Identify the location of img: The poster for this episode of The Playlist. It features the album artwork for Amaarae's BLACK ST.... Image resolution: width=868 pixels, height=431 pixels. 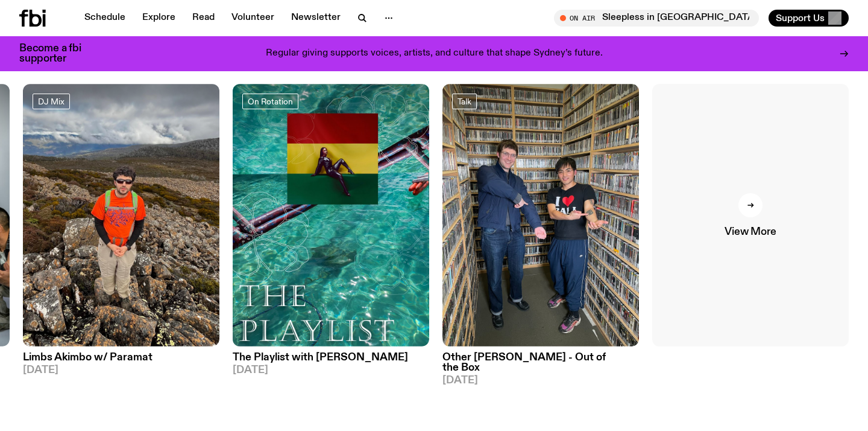
(331, 215).